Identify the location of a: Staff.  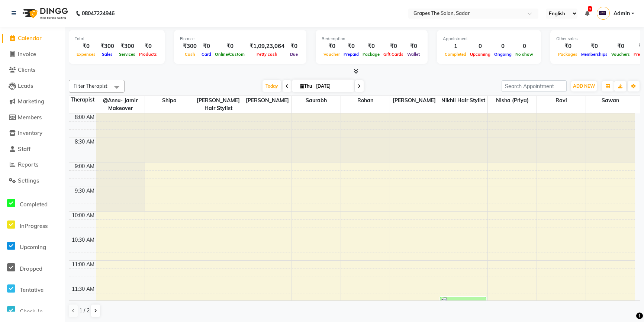
(33, 149).